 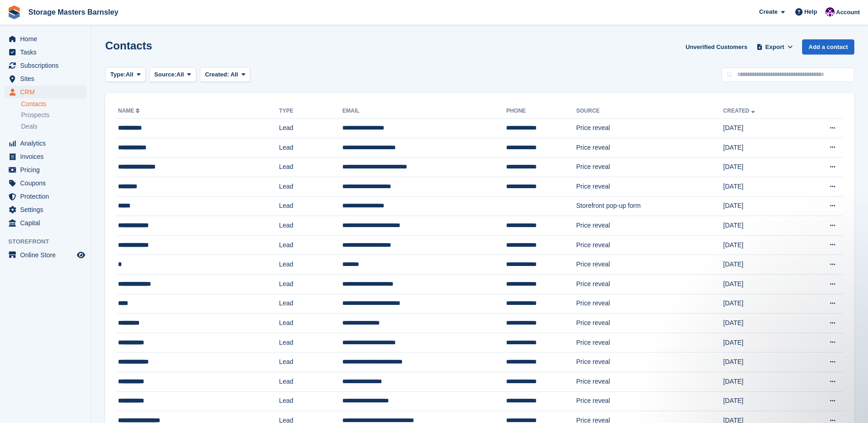 I want to click on span: Tasks, so click(x=48, y=52).